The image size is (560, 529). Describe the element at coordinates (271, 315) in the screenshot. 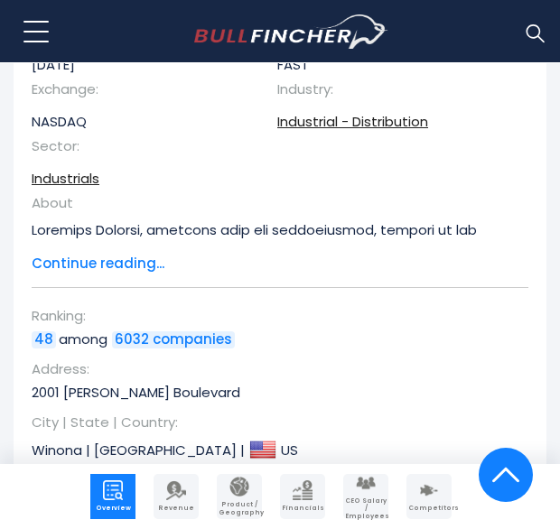

I see `span: Ranking:` at that location.